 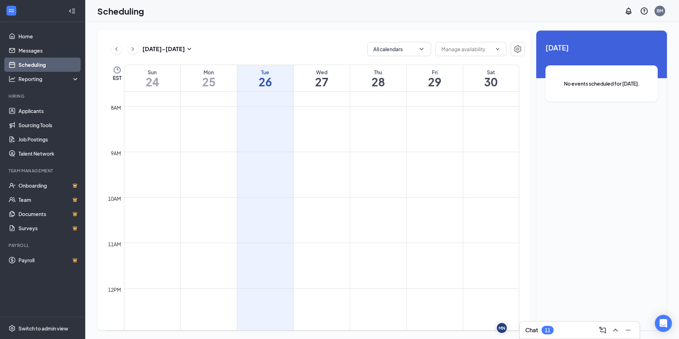 What do you see at coordinates (322, 82) in the screenshot?
I see `h1: 27` at bounding box center [322, 82].